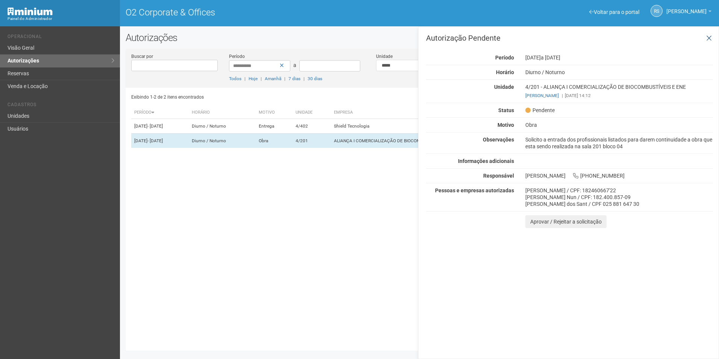 Image resolution: width=719 pixels, height=359 pixels. What do you see at coordinates (486, 161) in the screenshot?
I see `strong: Informações adicionais` at bounding box center [486, 161].